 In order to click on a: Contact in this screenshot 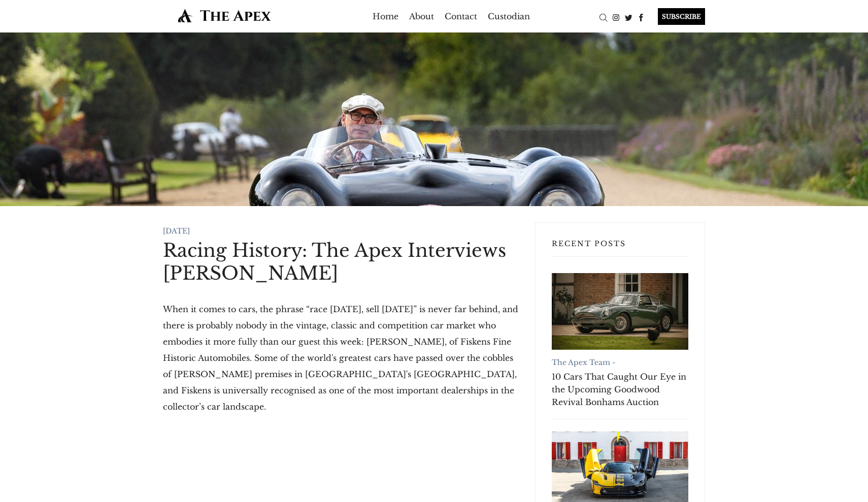, I will do `click(461, 16)`.